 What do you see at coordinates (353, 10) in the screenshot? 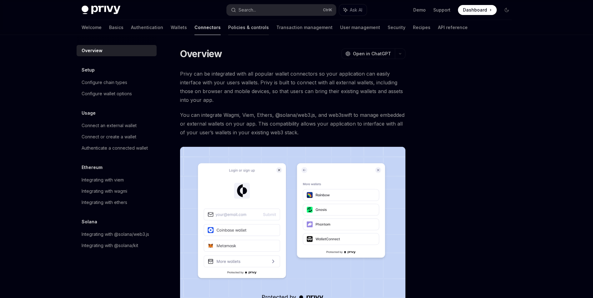
I see `button: Ask AI` at bounding box center [353, 10].